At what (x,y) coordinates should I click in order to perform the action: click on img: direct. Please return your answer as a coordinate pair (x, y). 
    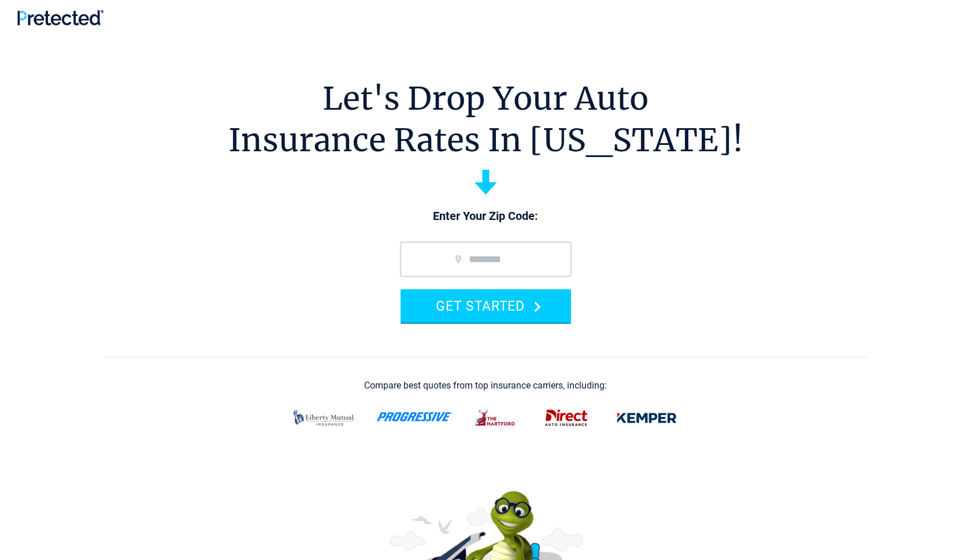
    Looking at the image, I should click on (566, 418).